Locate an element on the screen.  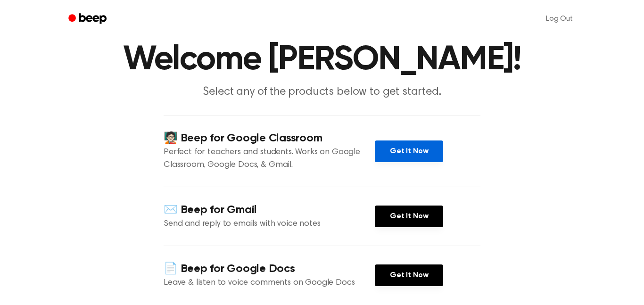
h4: ✉️ Beep for Gmail is located at coordinates (269, 210).